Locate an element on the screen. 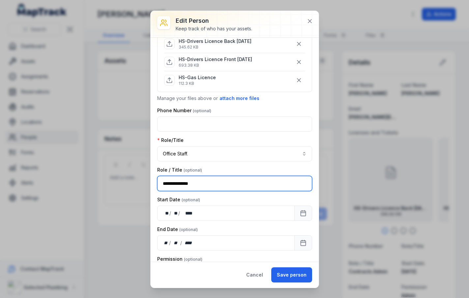 This screenshot has height=298, width=469. p: 345.62 KB is located at coordinates (215, 47).